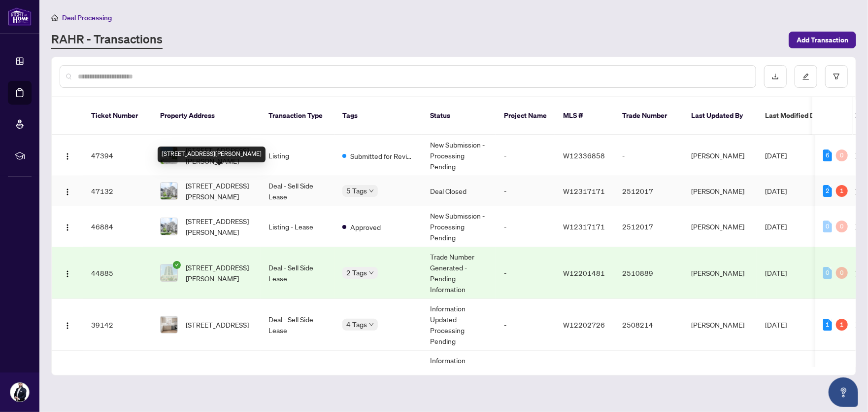 This screenshot has width=868, height=412. What do you see at coordinates (86, 18) in the screenshot?
I see `span: Deal Processing` at bounding box center [86, 18].